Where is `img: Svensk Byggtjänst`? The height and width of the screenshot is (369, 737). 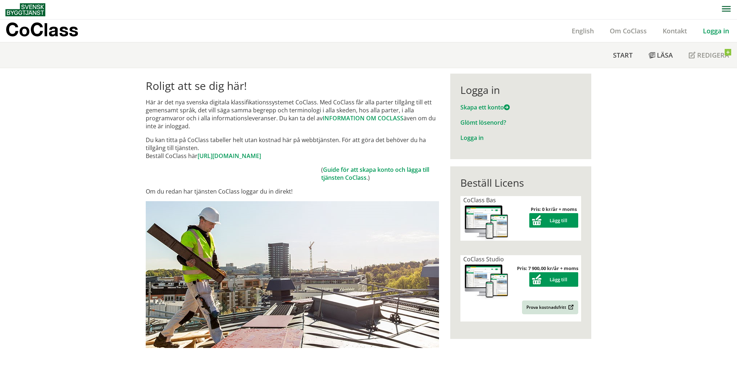 img: Svensk Byggtjänst is located at coordinates (25, 10).